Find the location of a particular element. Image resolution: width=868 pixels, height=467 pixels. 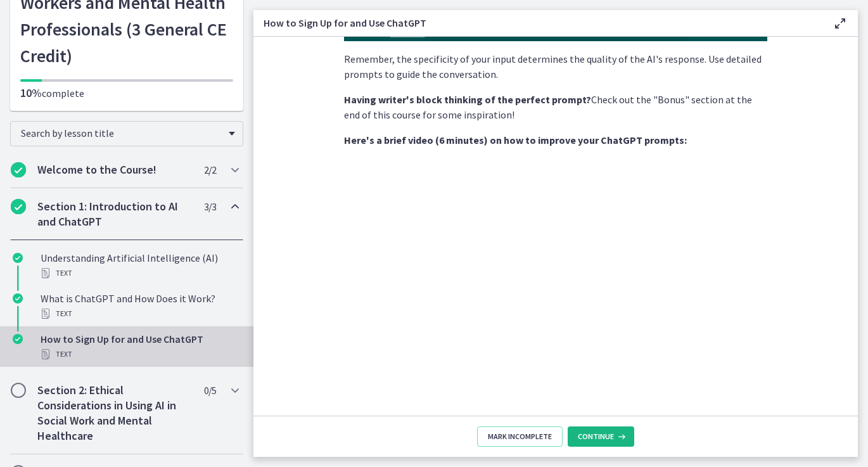

h2: Welcome to the Course! is located at coordinates (114, 170).